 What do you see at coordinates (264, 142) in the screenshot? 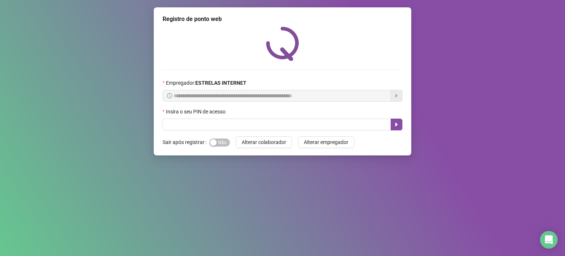
I see `span: Alterar colaborador` at bounding box center [264, 142].